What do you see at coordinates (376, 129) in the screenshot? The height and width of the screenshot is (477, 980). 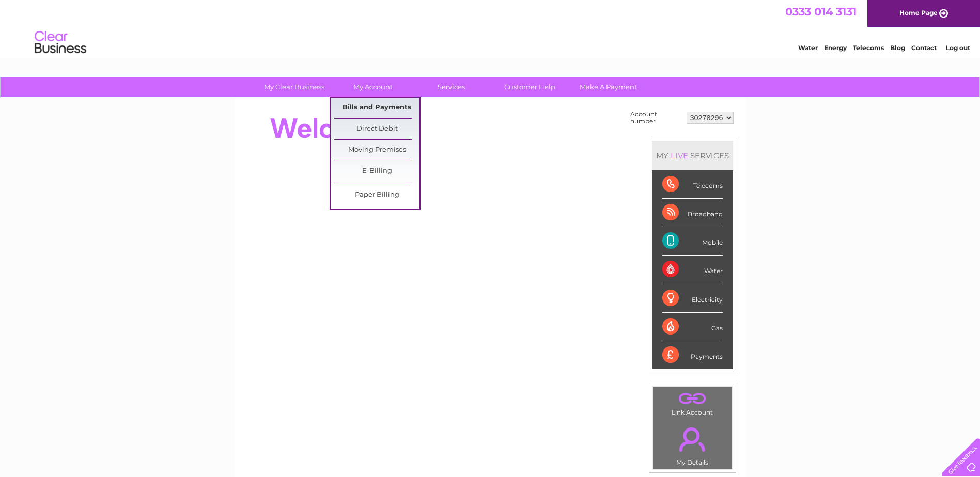 I see `a: Direct Debit` at bounding box center [376, 129].